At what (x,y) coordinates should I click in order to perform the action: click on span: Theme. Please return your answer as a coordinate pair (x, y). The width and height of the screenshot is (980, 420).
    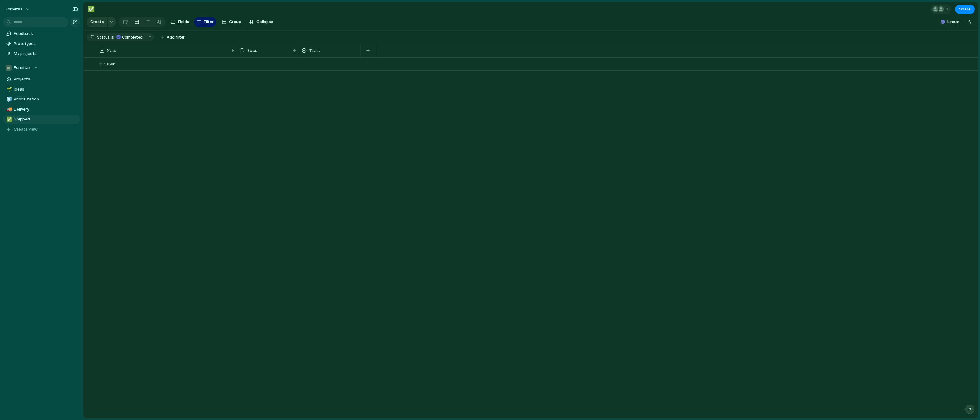
    Looking at the image, I should click on (315, 50).